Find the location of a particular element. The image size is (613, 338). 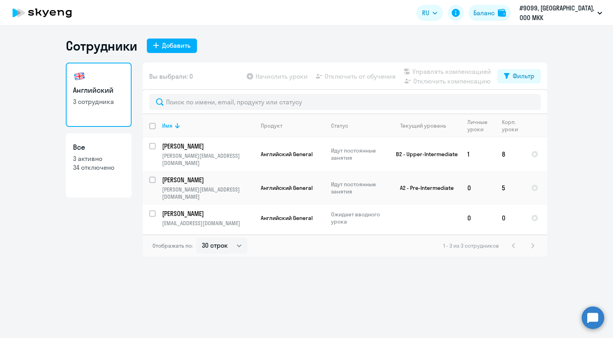

span: Отображать по: is located at coordinates (173, 246).